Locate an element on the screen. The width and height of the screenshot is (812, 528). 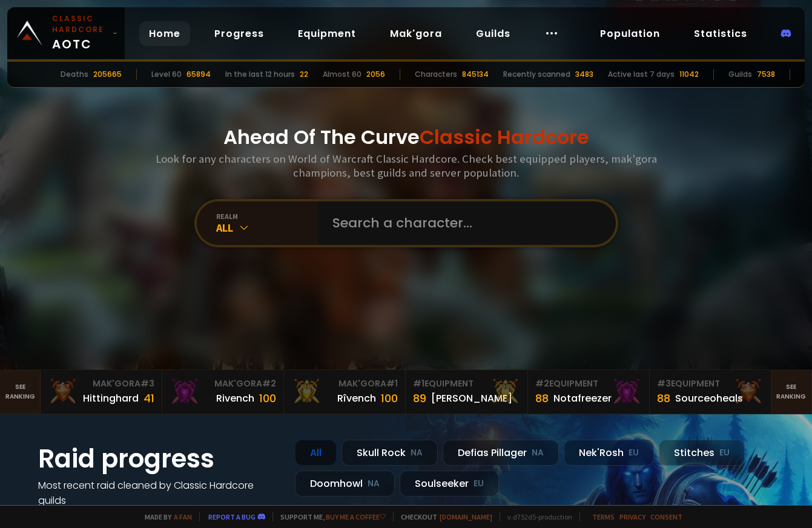
div: In the last 12 hours is located at coordinates (260, 75).